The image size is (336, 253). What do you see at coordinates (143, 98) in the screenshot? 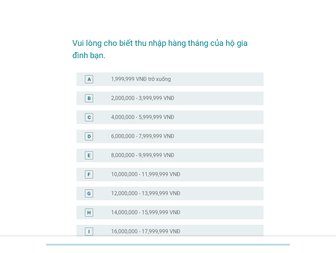
I see `label: 2,000,000 - 3,999,999 VNĐ` at bounding box center [143, 98].